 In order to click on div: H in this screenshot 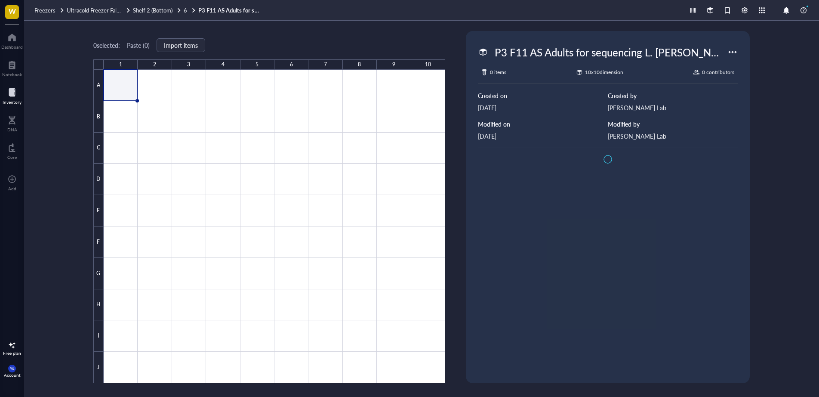, I will do `click(98, 305)`.